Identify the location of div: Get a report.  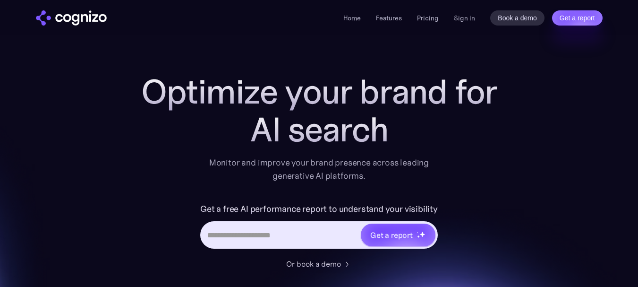
(392, 235).